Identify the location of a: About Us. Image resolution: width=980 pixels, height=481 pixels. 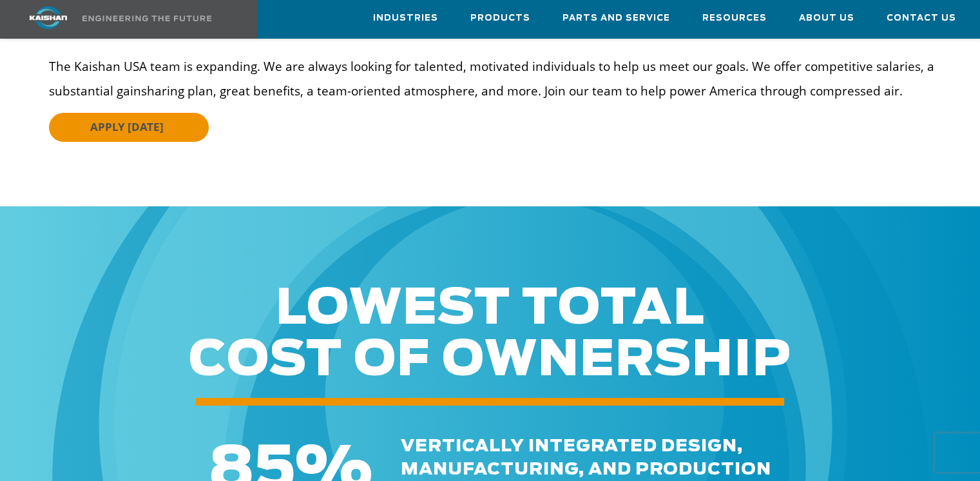
(826, 18).